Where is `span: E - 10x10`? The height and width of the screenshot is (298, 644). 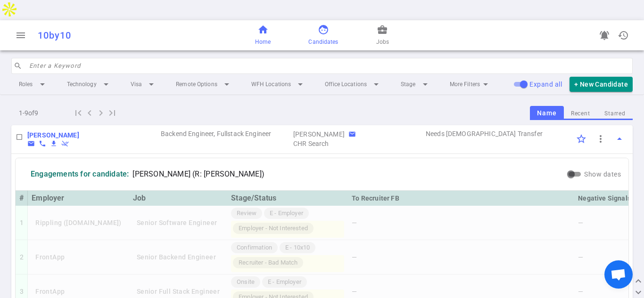
span: E - 10x10 is located at coordinates (298, 248).